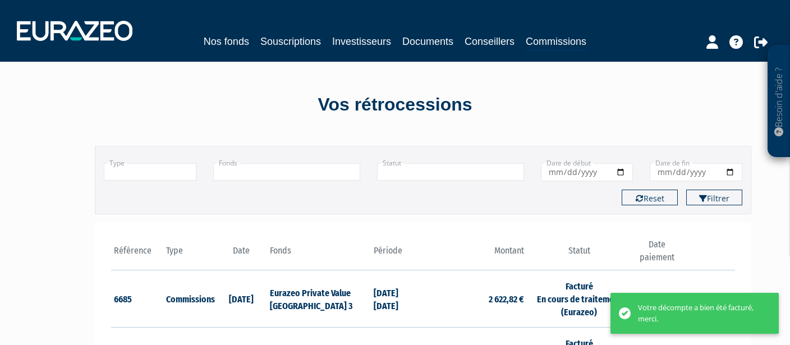 The width and height of the screenshot is (790, 345). I want to click on th: Période, so click(396, 254).